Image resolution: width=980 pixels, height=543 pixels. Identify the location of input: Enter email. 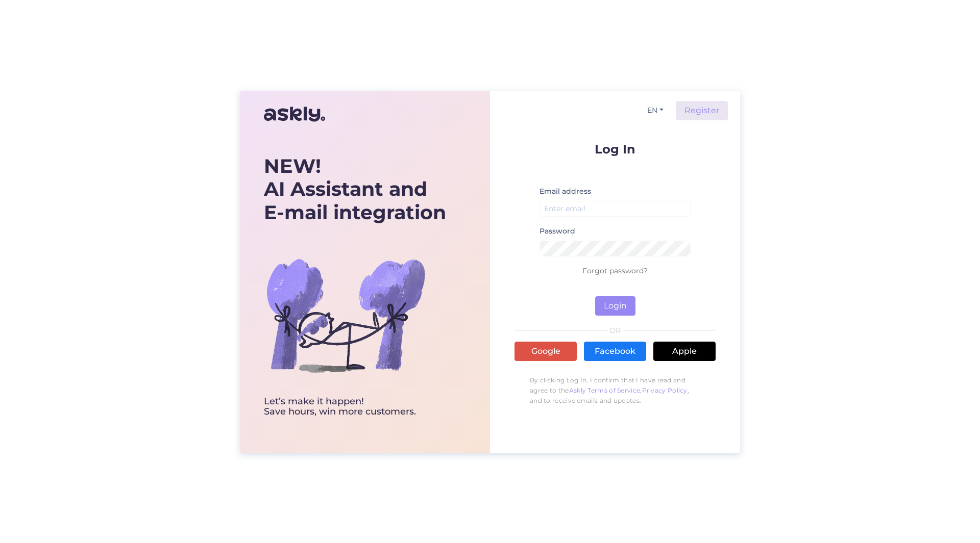
(615, 209).